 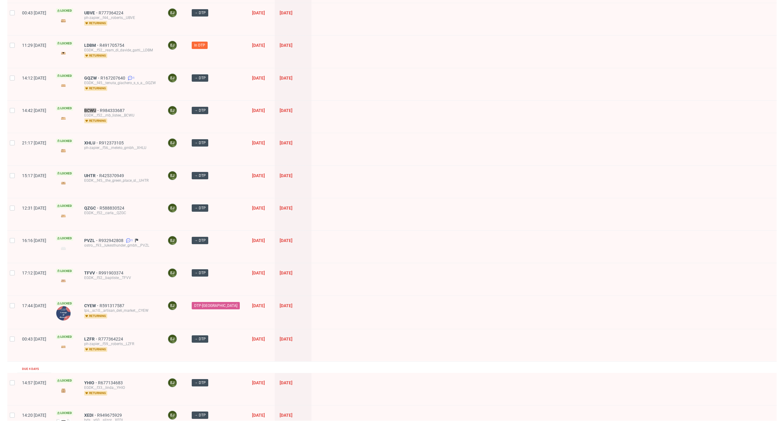 I want to click on a: R491705754, so click(x=112, y=45).